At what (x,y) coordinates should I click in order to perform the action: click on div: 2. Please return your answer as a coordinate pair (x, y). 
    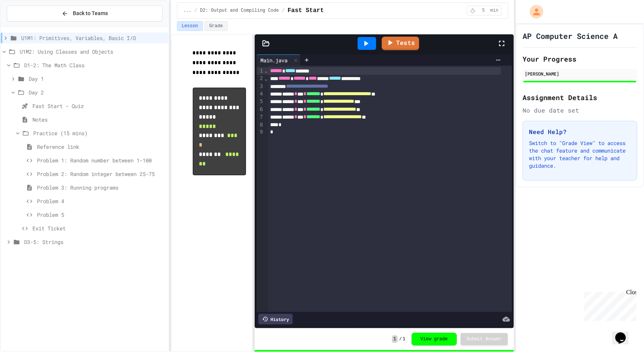
    Looking at the image, I should click on (260, 78).